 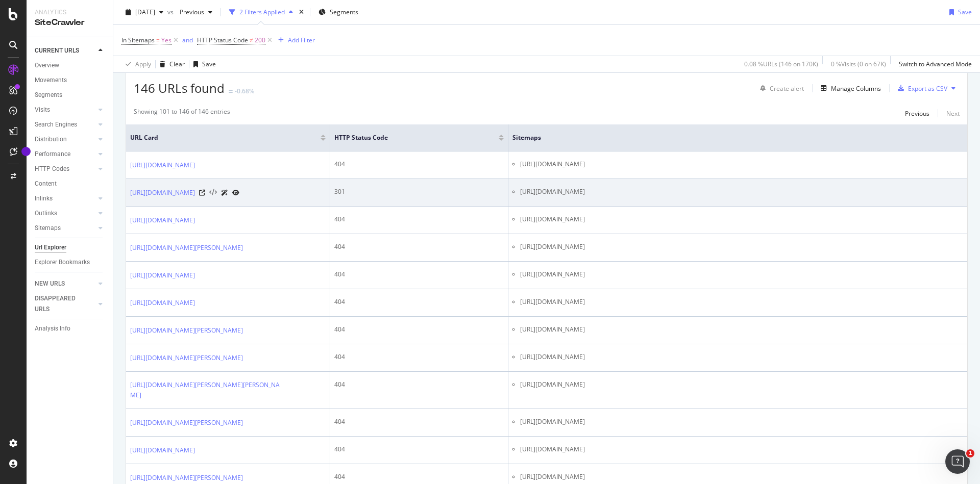 I want to click on span: 200, so click(x=260, y=40).